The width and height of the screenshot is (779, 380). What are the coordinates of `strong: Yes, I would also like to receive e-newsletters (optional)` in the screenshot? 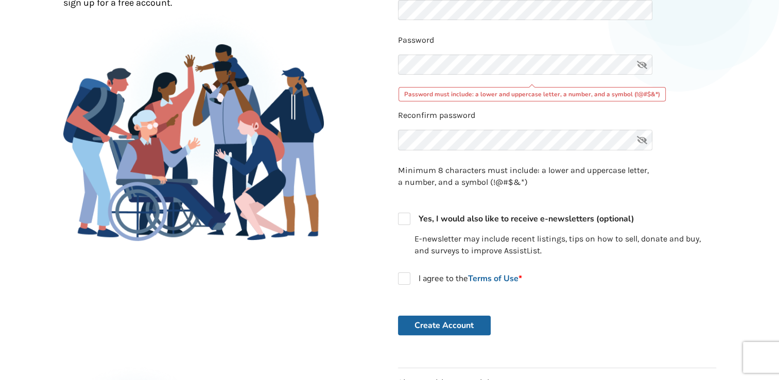 It's located at (526, 219).